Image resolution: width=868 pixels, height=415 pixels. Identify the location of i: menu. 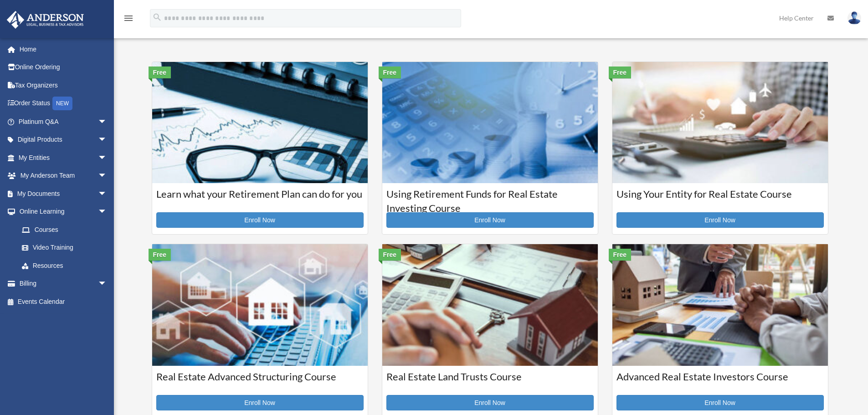
(128, 18).